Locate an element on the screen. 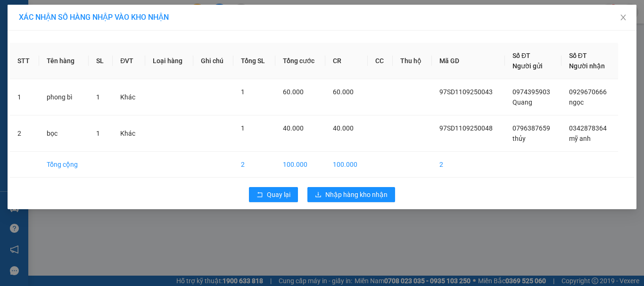 The image size is (644, 286). th: Tổng SL is located at coordinates (254, 60).